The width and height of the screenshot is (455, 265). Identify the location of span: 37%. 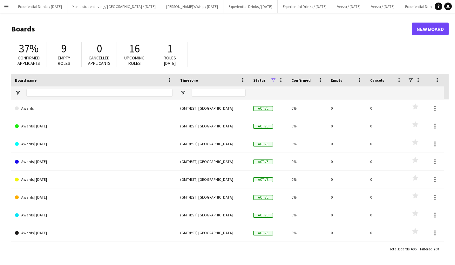
(29, 49).